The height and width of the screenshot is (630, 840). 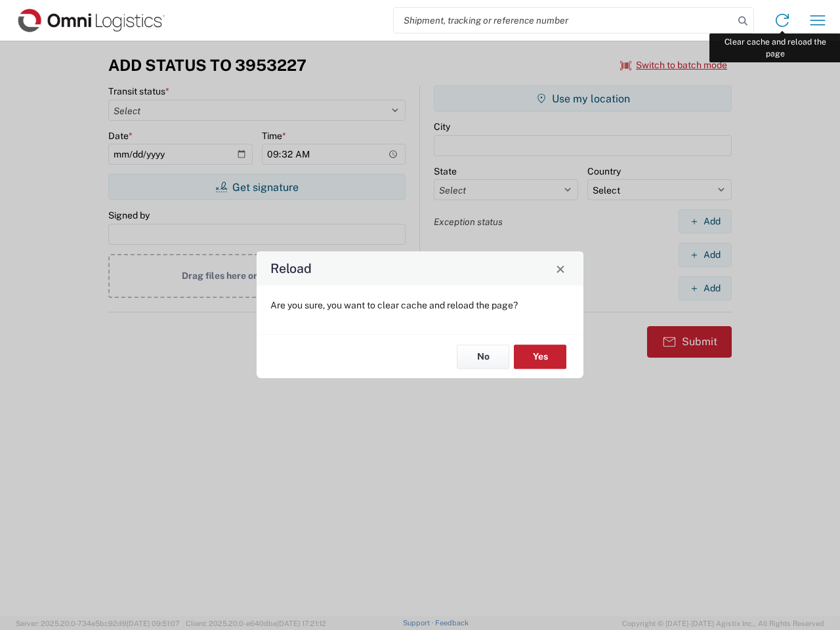 I want to click on button: Close, so click(x=560, y=268).